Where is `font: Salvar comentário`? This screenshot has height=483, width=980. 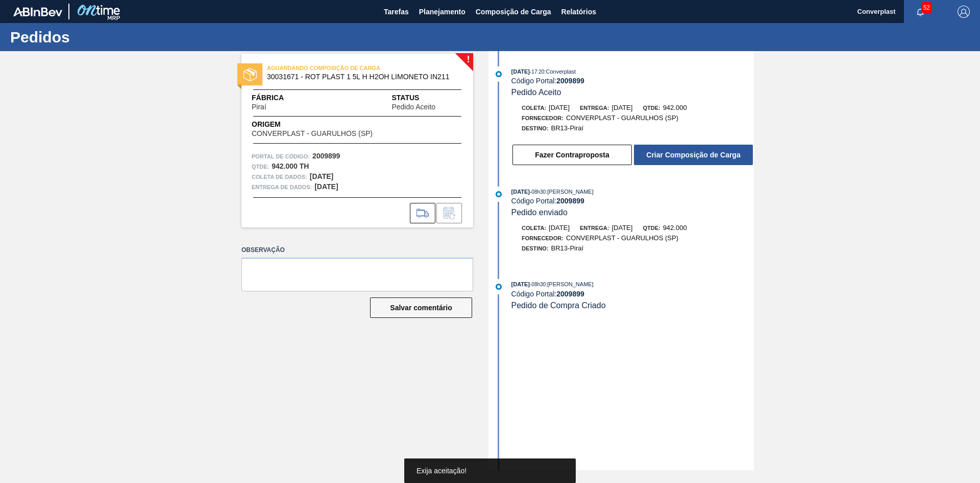
font: Salvar comentário is located at coordinates (421, 308).